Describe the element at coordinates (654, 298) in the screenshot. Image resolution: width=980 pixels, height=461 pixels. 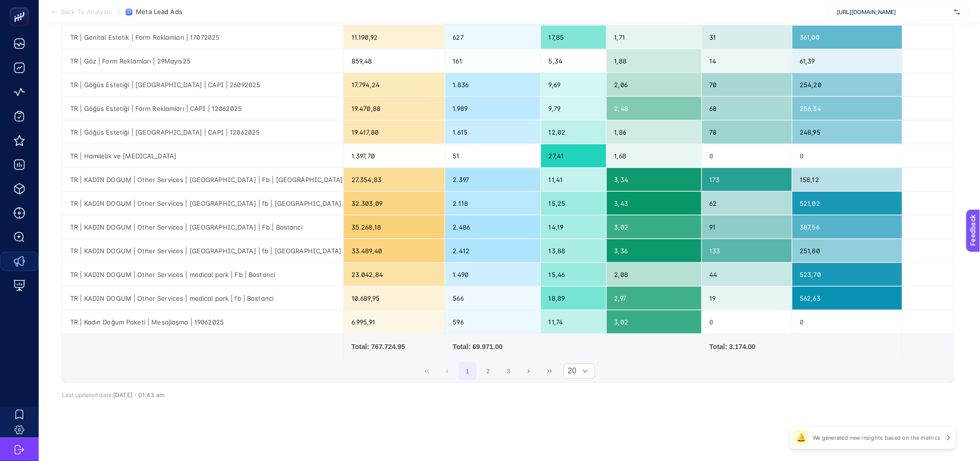
I see `div: 2,97` at that location.